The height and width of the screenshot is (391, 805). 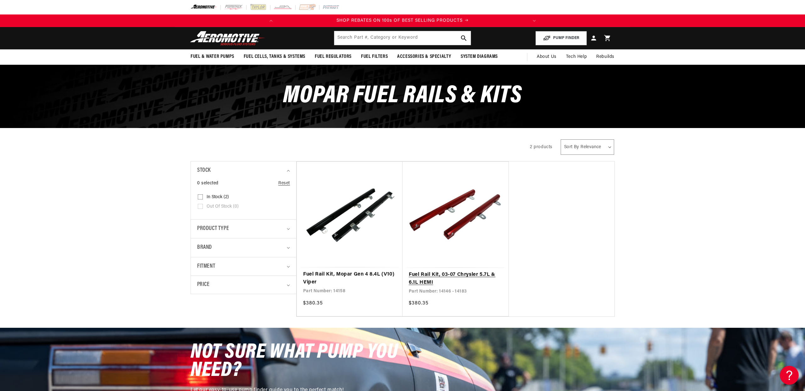 What do you see at coordinates (204, 170) in the screenshot?
I see `span: Stock` at bounding box center [204, 170].